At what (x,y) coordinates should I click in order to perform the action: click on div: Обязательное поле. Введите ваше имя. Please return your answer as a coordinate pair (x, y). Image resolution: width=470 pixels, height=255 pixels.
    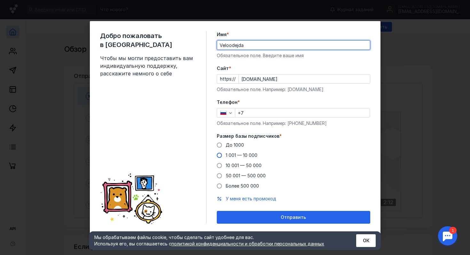
    Looking at the image, I should click on (294, 56).